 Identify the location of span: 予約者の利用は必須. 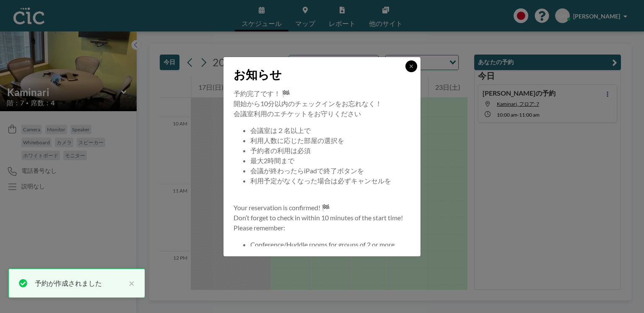
(281, 150).